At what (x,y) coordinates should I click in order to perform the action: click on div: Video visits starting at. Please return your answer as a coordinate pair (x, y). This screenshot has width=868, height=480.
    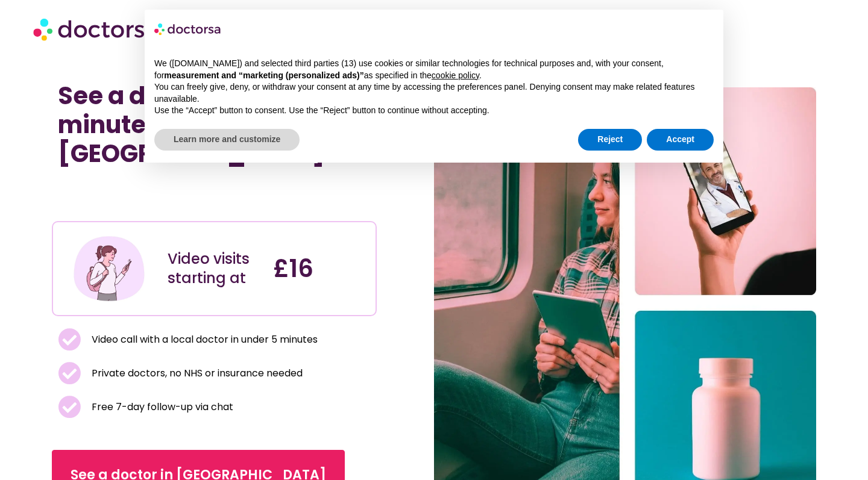
    Looking at the image, I should click on (214, 269).